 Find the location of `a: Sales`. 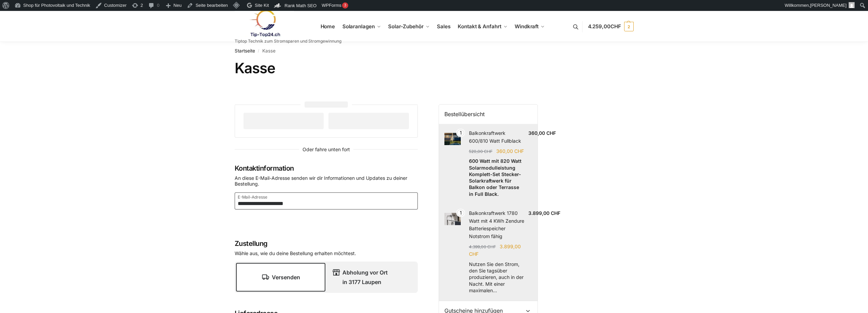

a: Sales is located at coordinates (444, 27).